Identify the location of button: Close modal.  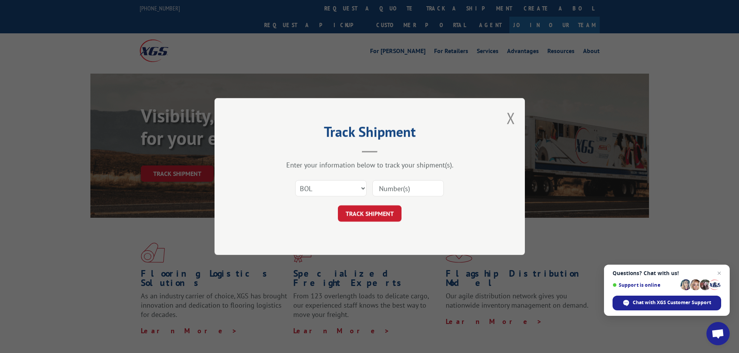
(511, 118).